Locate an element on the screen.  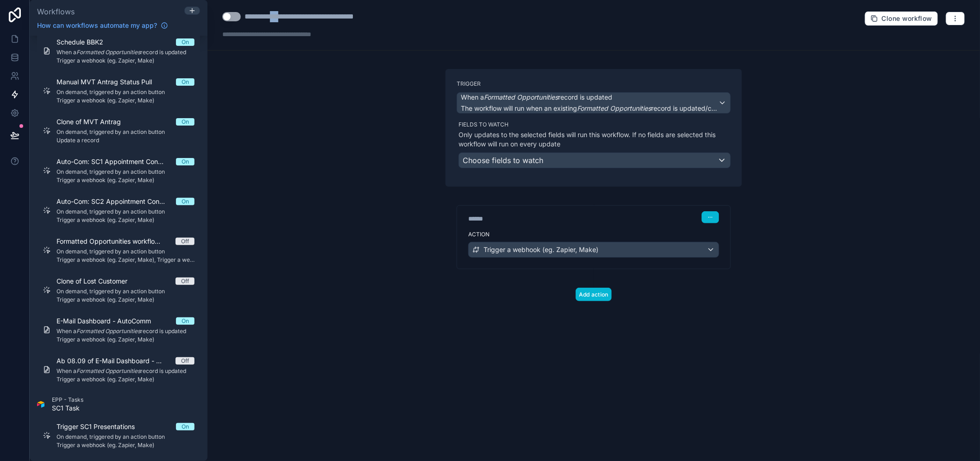
button: Choose fields to watch is located at coordinates (594, 160).